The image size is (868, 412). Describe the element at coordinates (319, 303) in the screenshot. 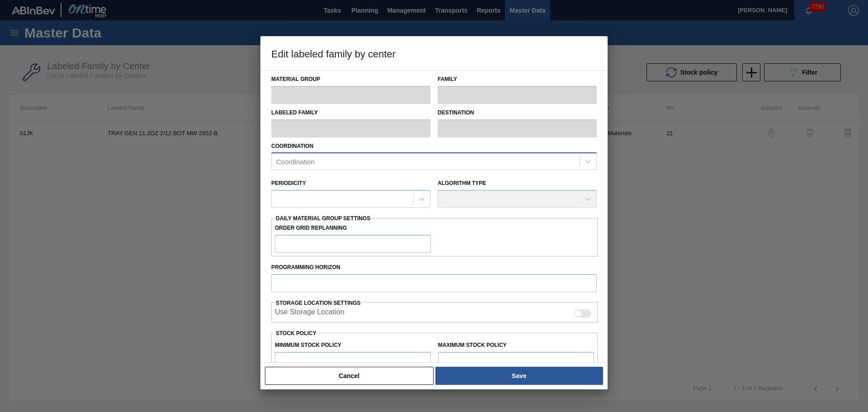

I see `span: Storage Location Settings` at that location.